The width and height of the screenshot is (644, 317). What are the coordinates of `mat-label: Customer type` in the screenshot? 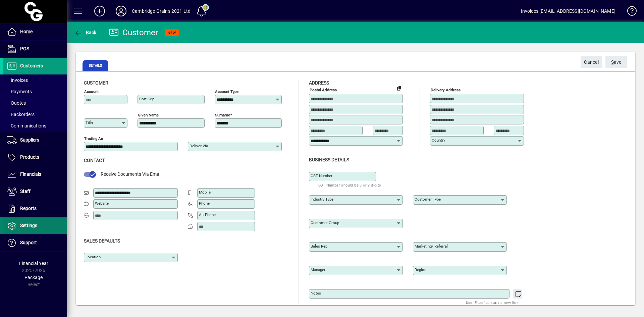 It's located at (428, 199).